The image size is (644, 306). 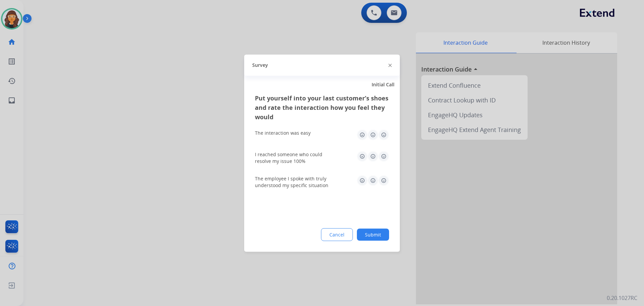 I want to click on img: close-button, so click(x=390, y=65).